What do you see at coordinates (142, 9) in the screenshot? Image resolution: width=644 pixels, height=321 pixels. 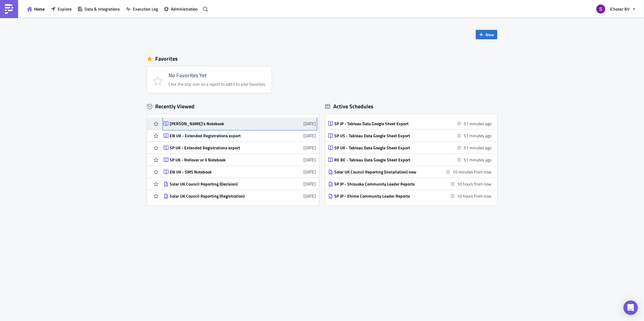 I see `a: Execution Log` at bounding box center [142, 9].